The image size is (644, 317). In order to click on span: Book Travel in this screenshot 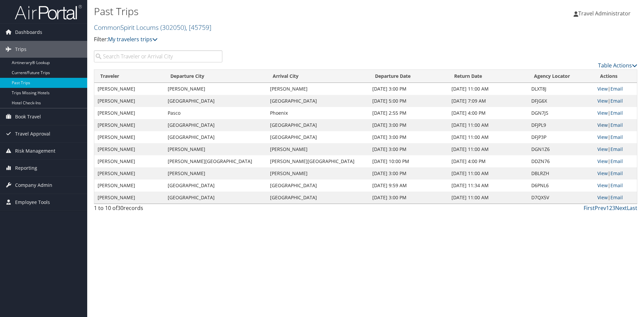, I will do `click(28, 117)`.